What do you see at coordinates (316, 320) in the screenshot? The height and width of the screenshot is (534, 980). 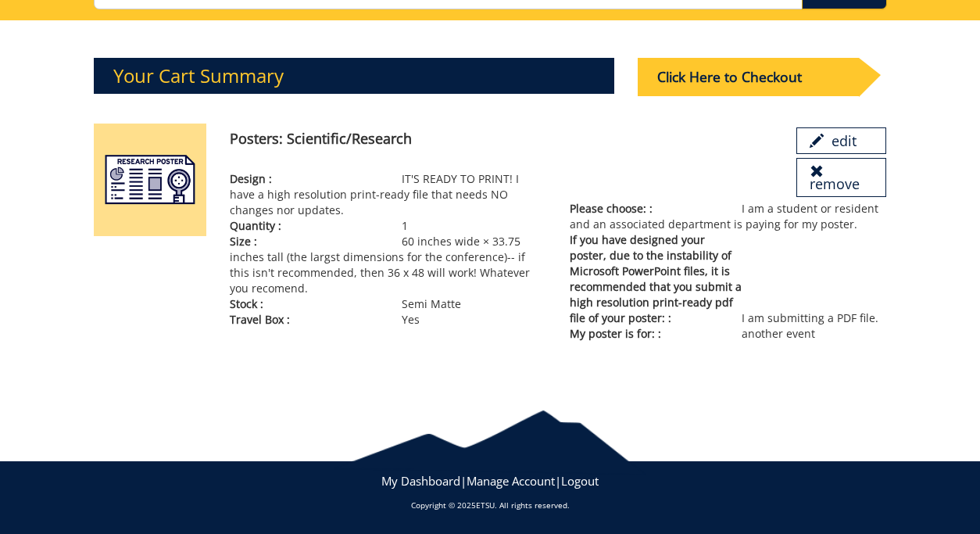 I see `span: Travel Box :` at bounding box center [316, 320].